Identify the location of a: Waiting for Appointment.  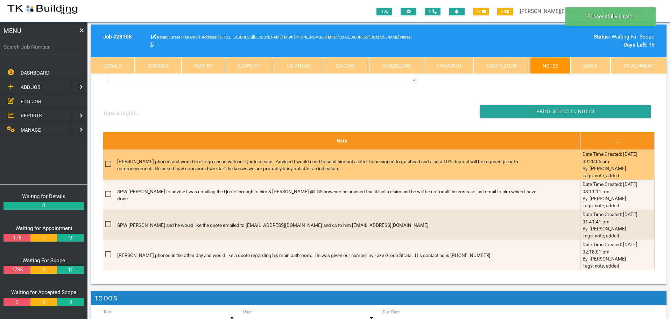
(44, 228).